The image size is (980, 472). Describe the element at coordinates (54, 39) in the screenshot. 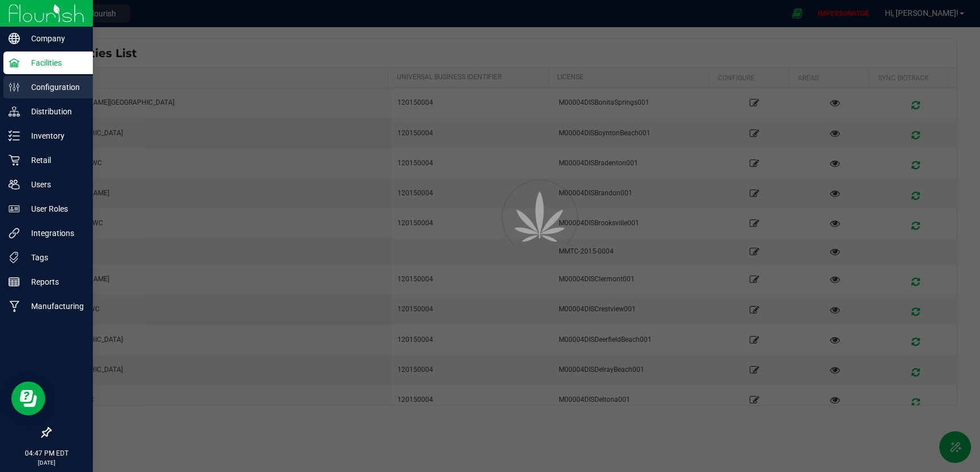

I see `p: Company` at that location.